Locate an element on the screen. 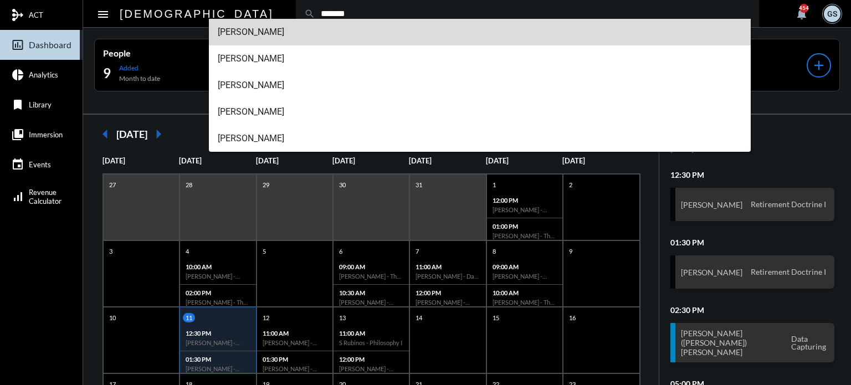  mat-icon: add is located at coordinates (819, 65).